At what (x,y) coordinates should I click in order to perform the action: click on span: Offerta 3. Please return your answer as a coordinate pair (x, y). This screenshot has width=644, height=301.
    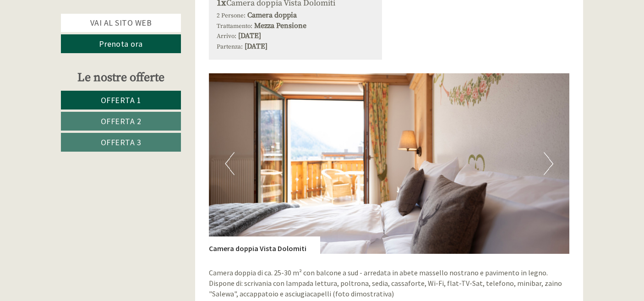
    Looking at the image, I should click on (121, 142).